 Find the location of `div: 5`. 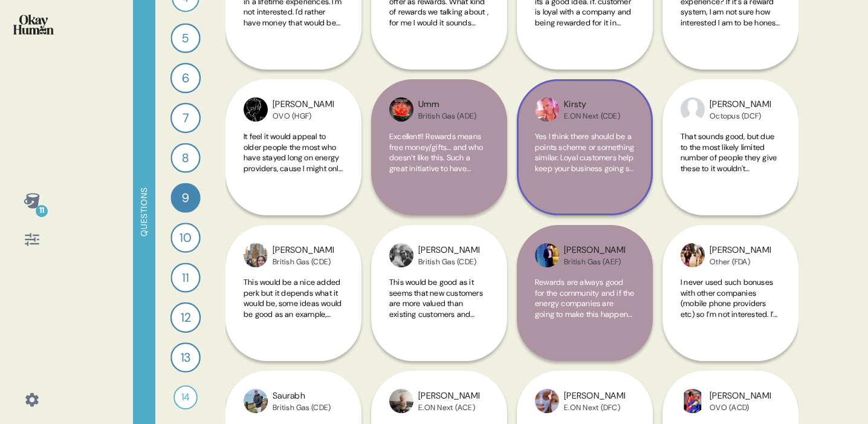

div: 5 is located at coordinates (185, 37).